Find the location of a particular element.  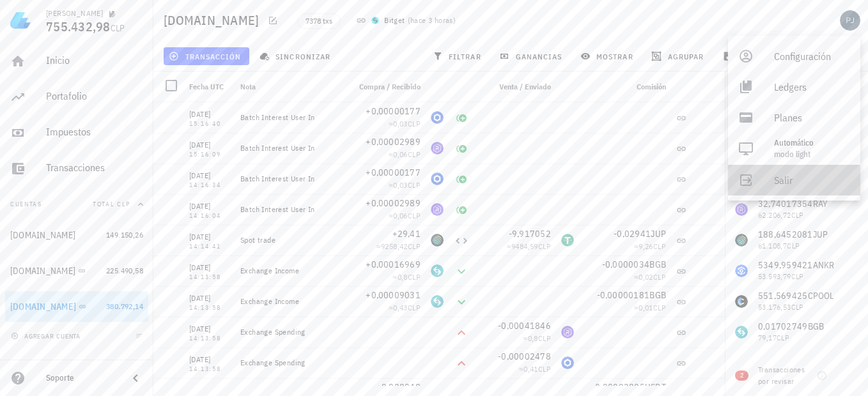

div: Transacciones is located at coordinates (94, 168).